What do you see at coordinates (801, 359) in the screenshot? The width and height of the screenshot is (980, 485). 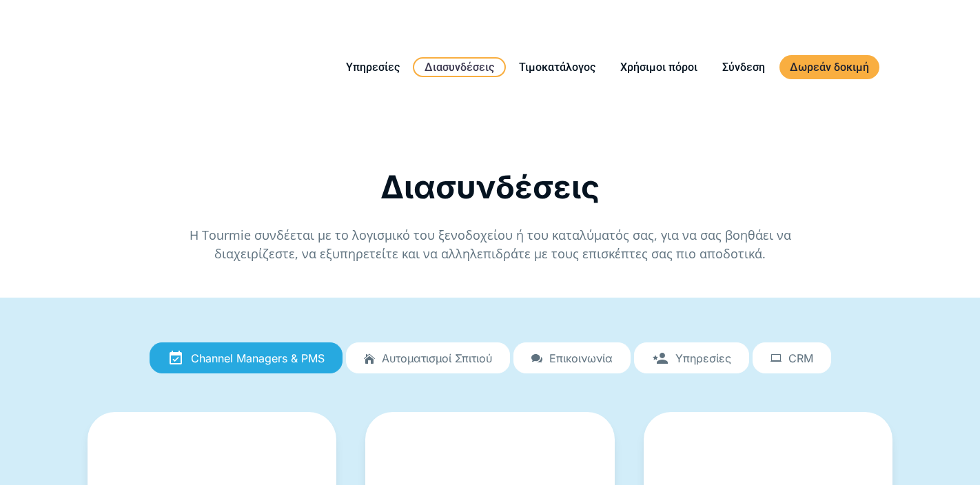 I see `span: CRM` at bounding box center [801, 359].